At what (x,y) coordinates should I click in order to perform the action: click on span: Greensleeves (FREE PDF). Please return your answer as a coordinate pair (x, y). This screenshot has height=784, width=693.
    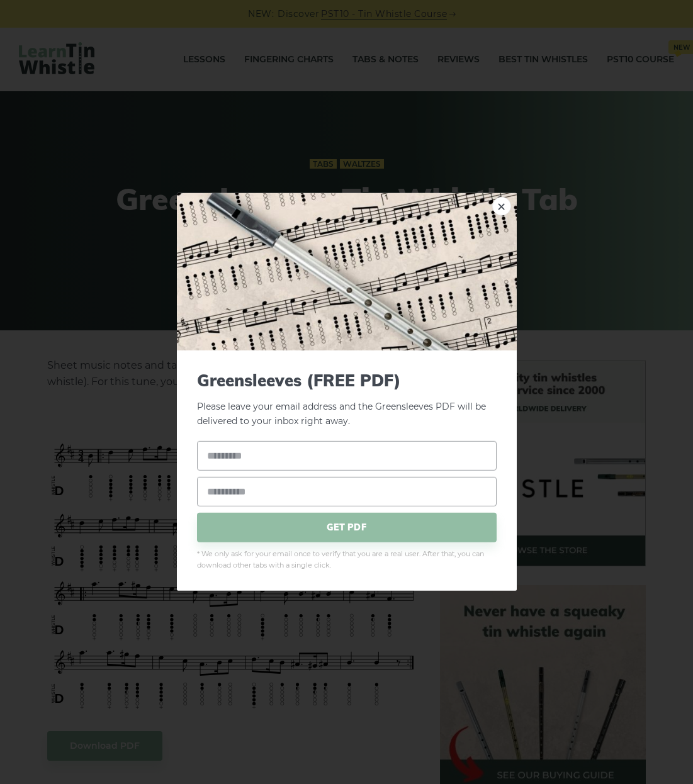
    Looking at the image, I should click on (347, 380).